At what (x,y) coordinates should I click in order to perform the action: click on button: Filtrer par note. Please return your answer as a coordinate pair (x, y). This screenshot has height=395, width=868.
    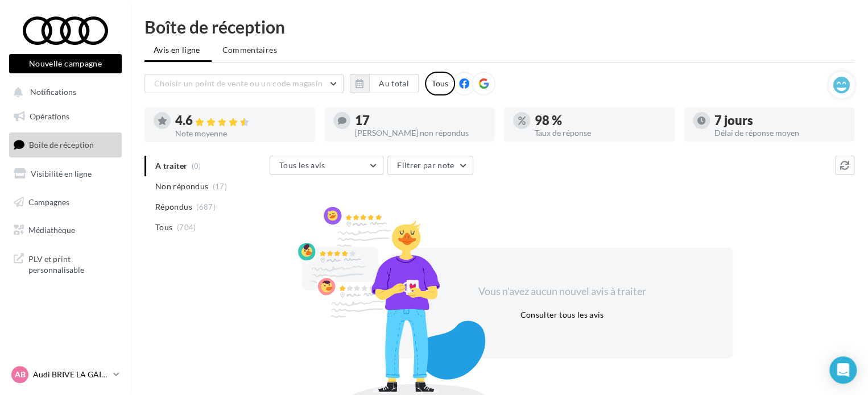
    Looking at the image, I should click on (430, 165).